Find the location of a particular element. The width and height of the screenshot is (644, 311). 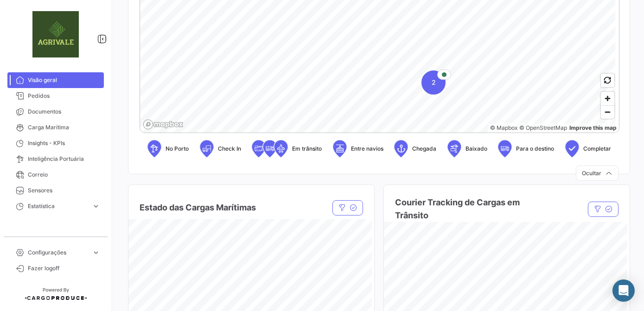

span: Configurações is located at coordinates (58, 253).